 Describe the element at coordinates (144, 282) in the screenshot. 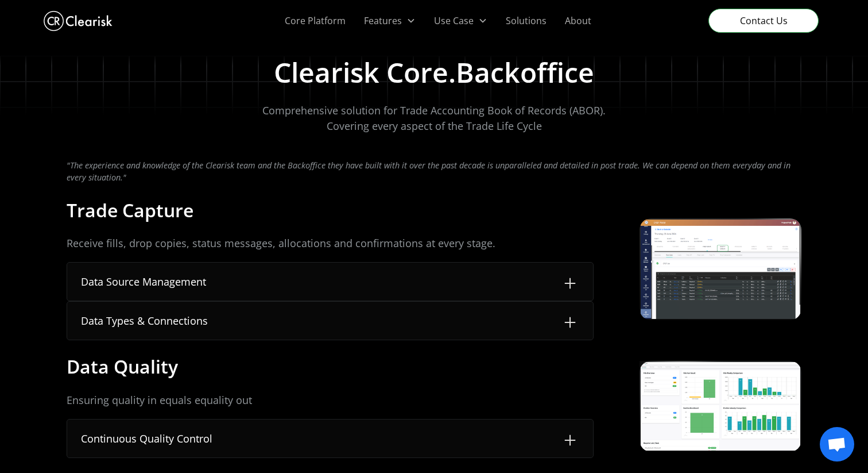

I see `div: Data Source Management` at that location.